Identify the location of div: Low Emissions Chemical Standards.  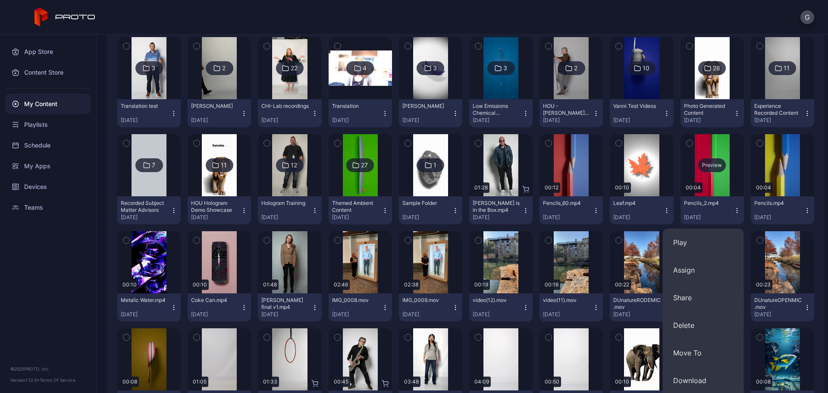
(496, 109).